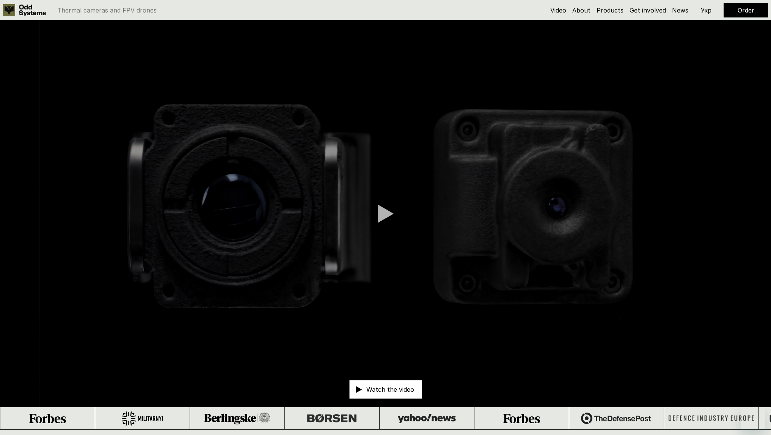 This screenshot has width=771, height=435. Describe the element at coordinates (107, 10) in the screenshot. I see `p: Thermal cameras and FPV drones` at that location.